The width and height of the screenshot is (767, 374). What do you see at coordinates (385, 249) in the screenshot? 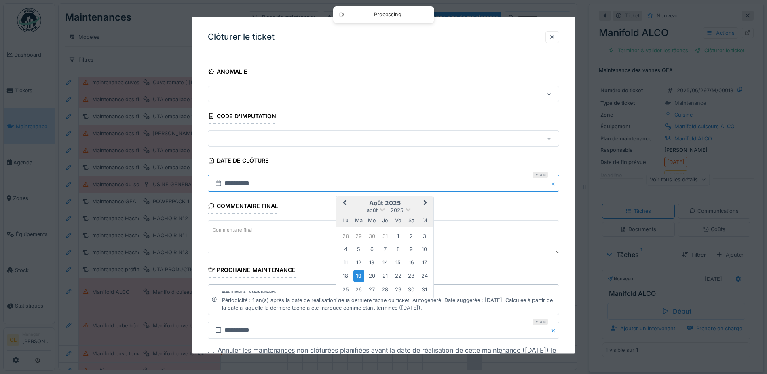
I see `div: Choose jeudi 7 août 2025` at bounding box center [385, 249].